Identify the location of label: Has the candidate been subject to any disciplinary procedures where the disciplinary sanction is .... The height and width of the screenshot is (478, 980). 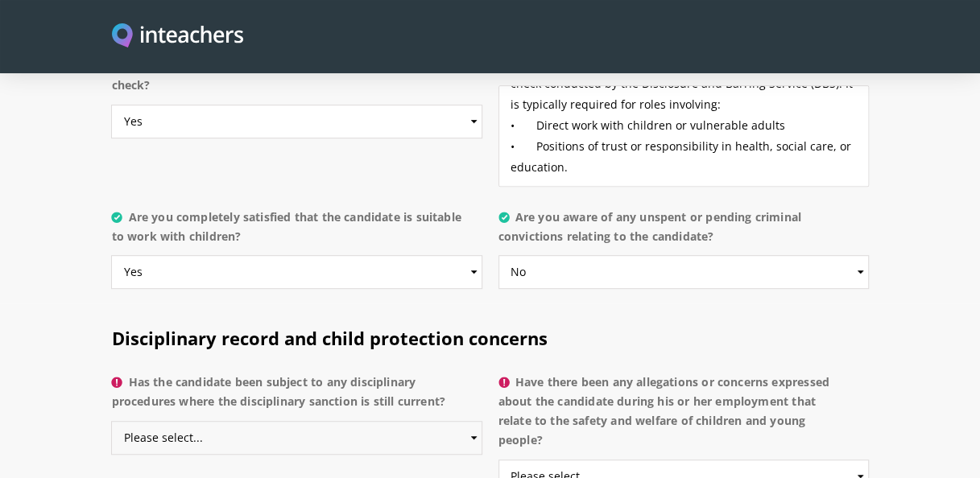
(296, 396).